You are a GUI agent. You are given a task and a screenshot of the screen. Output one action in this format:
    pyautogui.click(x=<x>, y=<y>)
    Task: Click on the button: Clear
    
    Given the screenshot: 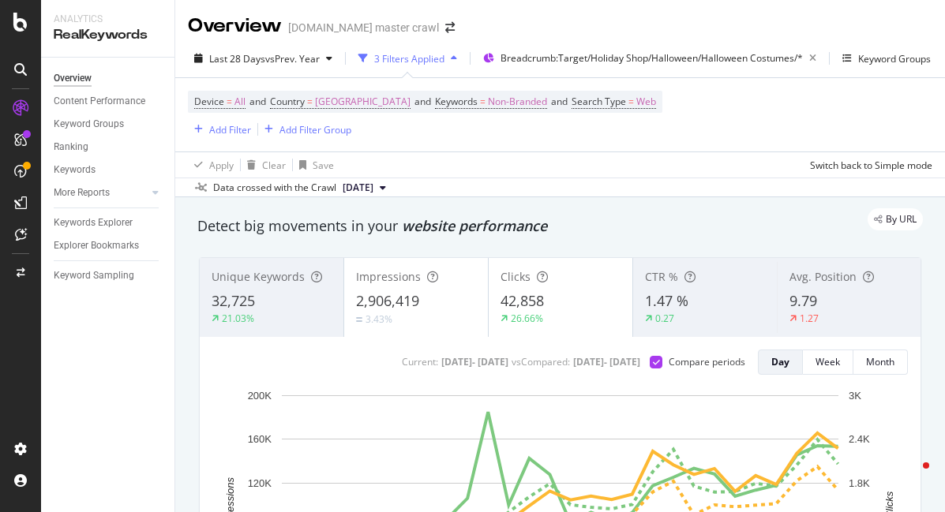 What is the action you would take?
    pyautogui.click(x=263, y=165)
    